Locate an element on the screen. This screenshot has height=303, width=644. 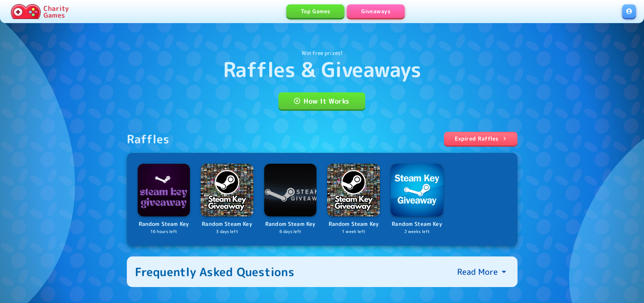
p: Charity Games is located at coordinates (56, 12).